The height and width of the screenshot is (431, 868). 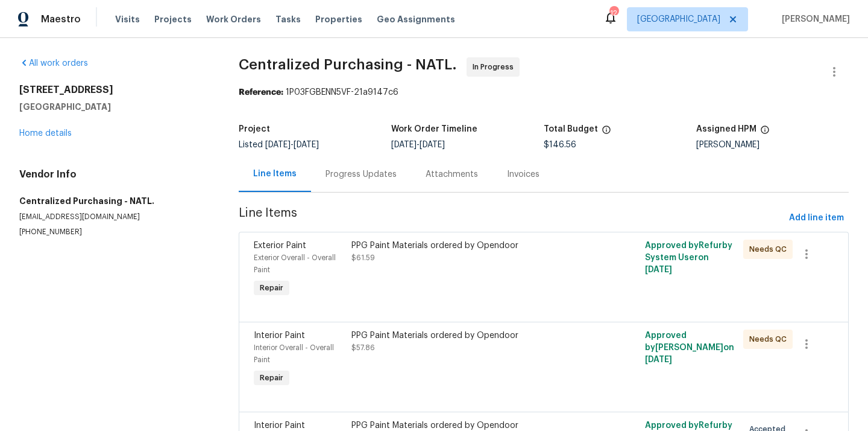 I want to click on b: Reference:, so click(x=261, y=92).